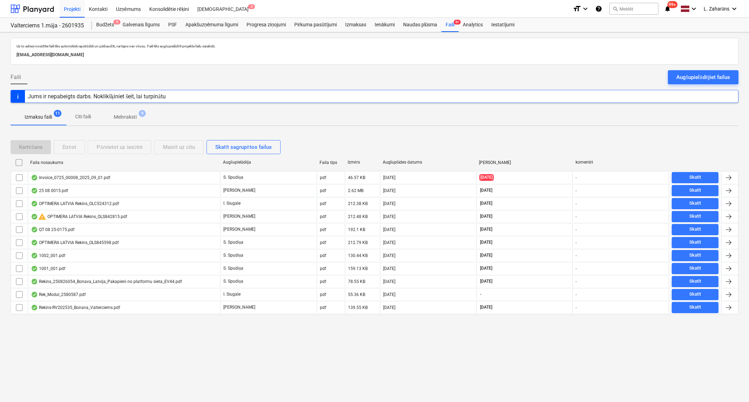 This screenshot has width=749, height=402. I want to click on div: Augšuplādes datums, so click(428, 162).